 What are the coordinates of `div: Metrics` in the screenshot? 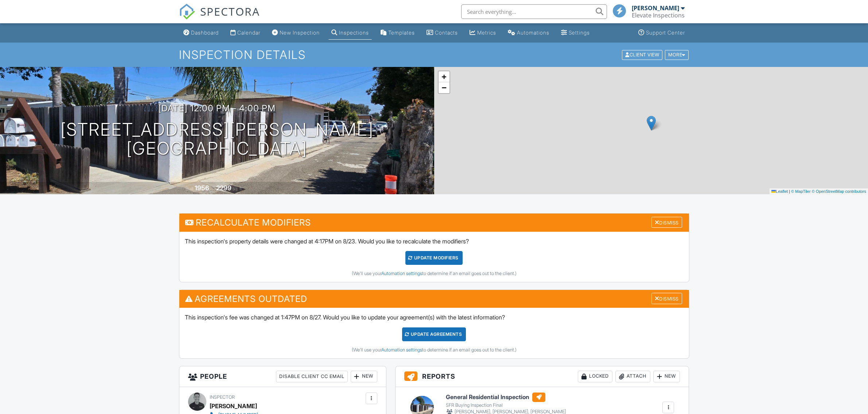 It's located at (486, 33).